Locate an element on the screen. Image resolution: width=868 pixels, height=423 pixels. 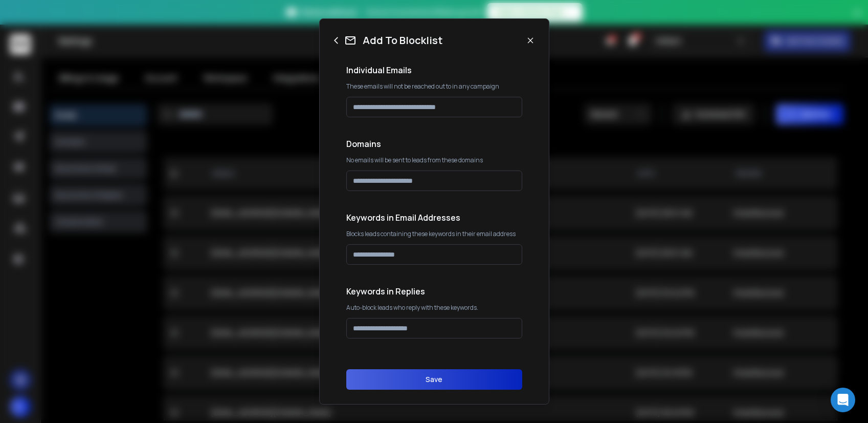
p: Blocks leads containing these keywords in their email address is located at coordinates (434, 234).